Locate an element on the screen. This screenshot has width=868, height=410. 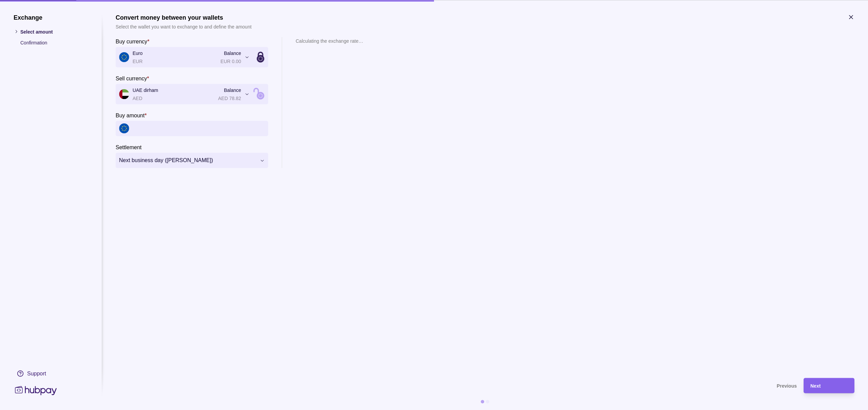
p: Buy currency is located at coordinates (131, 41).